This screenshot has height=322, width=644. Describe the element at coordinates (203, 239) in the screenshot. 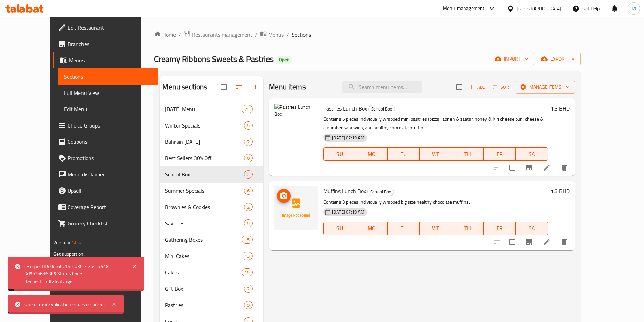

I see `span: Gathering Boxes` at that location.